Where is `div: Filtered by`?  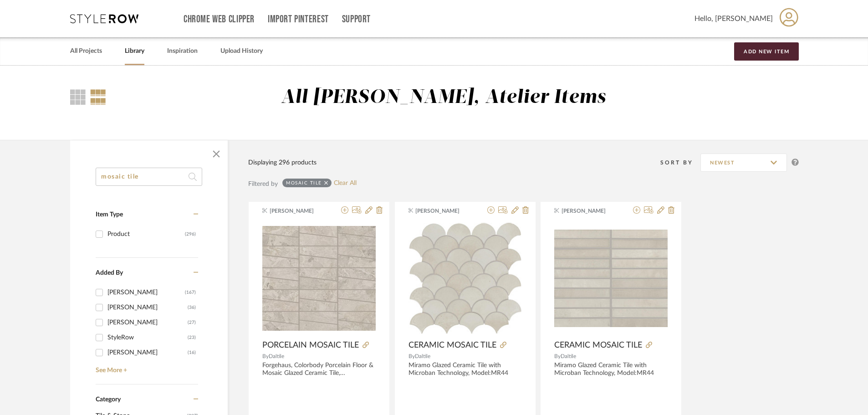
div: Filtered by is located at coordinates (263, 184).